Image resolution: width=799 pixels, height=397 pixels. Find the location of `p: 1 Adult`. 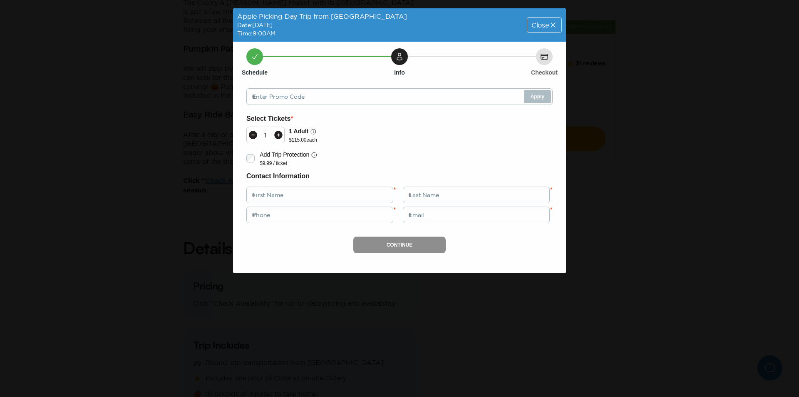

p: 1 Adult is located at coordinates (298, 131).